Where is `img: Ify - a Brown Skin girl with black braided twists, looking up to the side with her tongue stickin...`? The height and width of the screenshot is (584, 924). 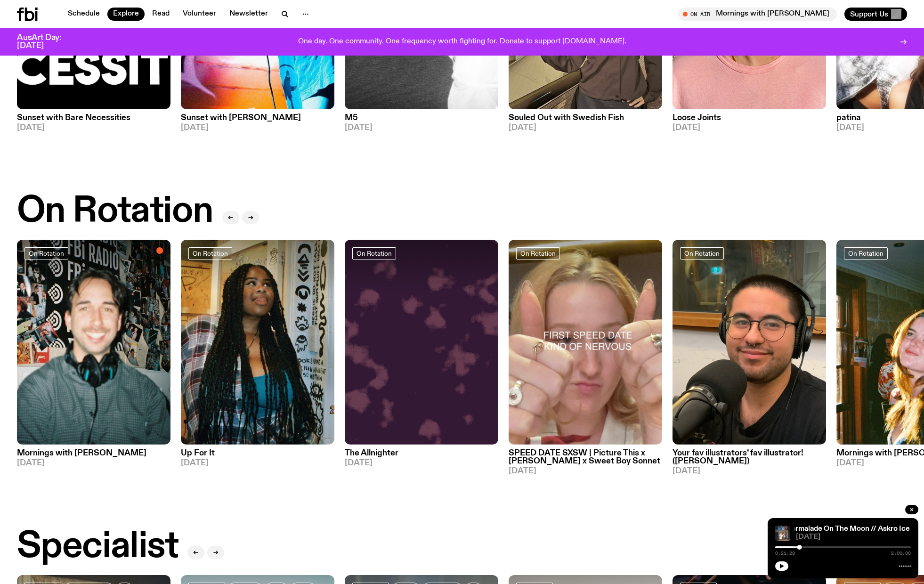 img: Ify - a Brown Skin girl with black braided twists, looking up to the side with her tongue stickin... is located at coordinates (257, 342).